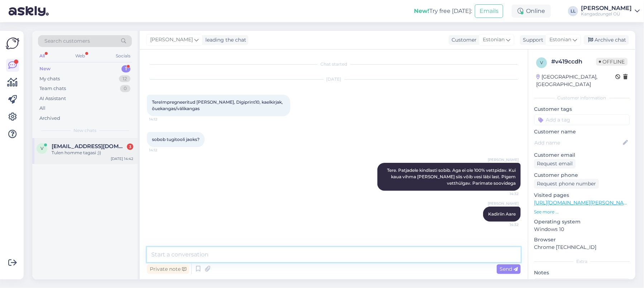 The height and width of the screenshot is (288, 644). What do you see at coordinates (578, 143) in the screenshot?
I see `input: Add name` at bounding box center [578, 143].